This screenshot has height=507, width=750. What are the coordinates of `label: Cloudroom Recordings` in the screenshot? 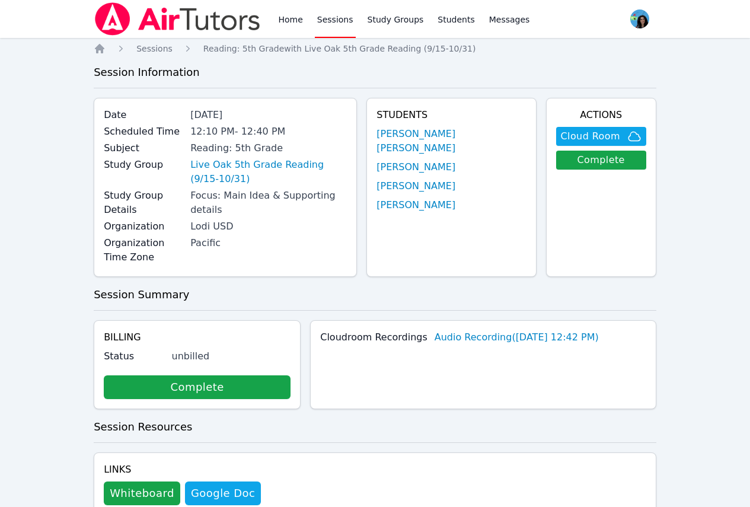 It's located at (374, 338).